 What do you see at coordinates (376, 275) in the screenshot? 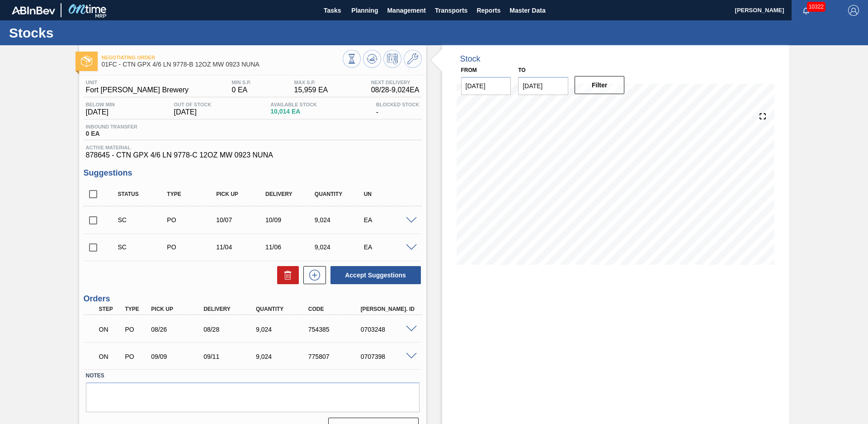
I see `button: Accept Suggestions` at bounding box center [376, 275].